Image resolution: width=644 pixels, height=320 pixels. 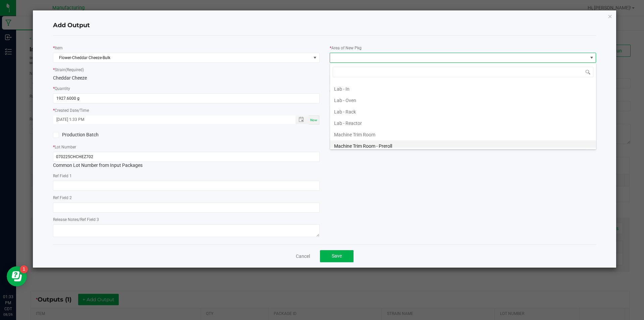 What do you see at coordinates (75, 70) in the screenshot?
I see `span: (Required)` at bounding box center [75, 70].